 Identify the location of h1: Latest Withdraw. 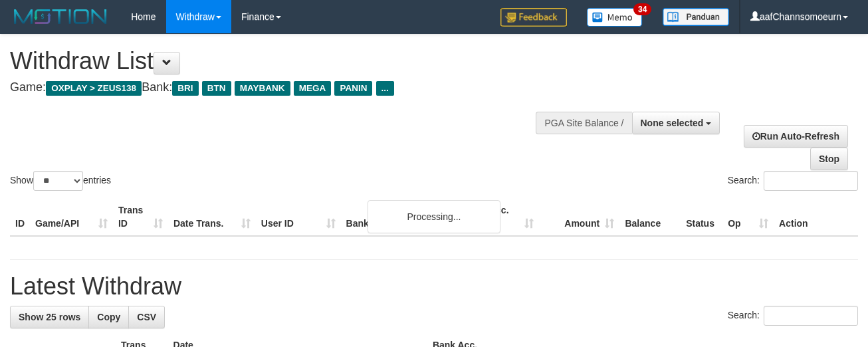
(434, 286).